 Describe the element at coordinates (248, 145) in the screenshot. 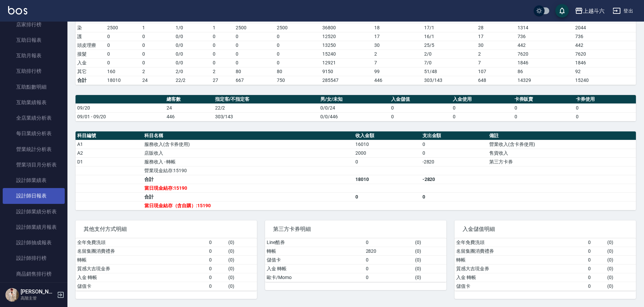

I see `td: 服務收入(含卡券使用)` at that location.